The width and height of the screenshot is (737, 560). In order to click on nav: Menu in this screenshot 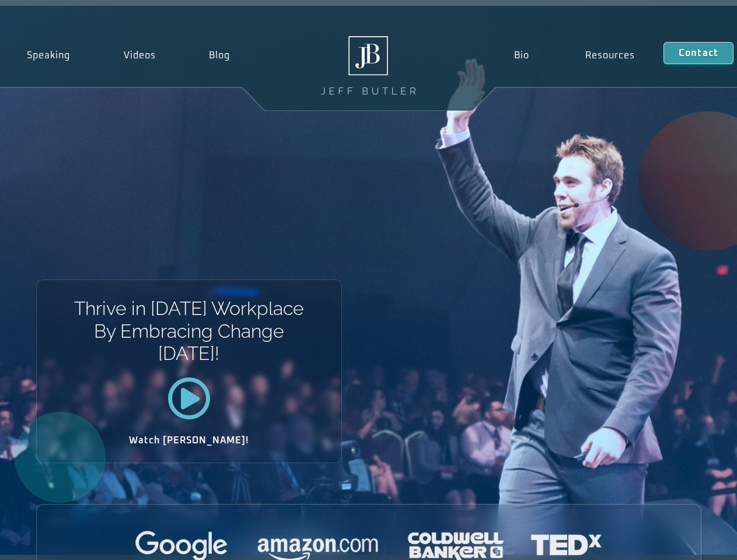, I will do `click(574, 55)`.